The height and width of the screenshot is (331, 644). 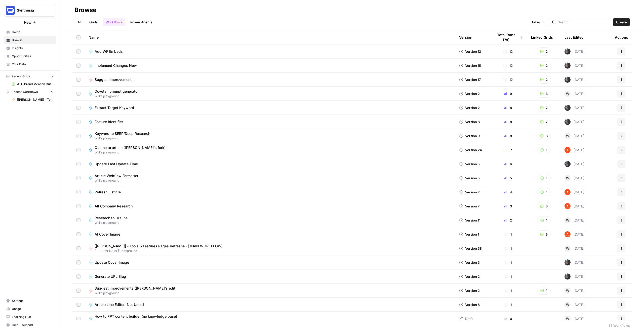 I want to click on span: Your Data, so click(x=33, y=64).